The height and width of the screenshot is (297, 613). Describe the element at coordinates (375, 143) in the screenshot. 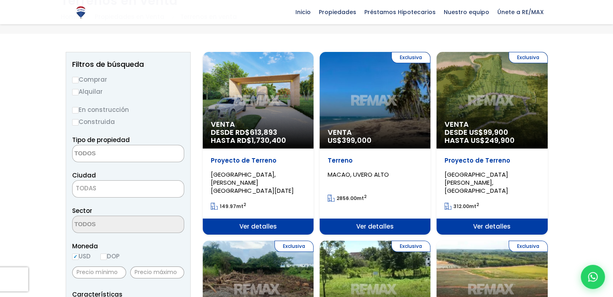

I see `a: Exclusiva Venta US$399,000 Terreno MACAO, UVERO ALTO 2856.00mt2 Ver detalles` at that location.